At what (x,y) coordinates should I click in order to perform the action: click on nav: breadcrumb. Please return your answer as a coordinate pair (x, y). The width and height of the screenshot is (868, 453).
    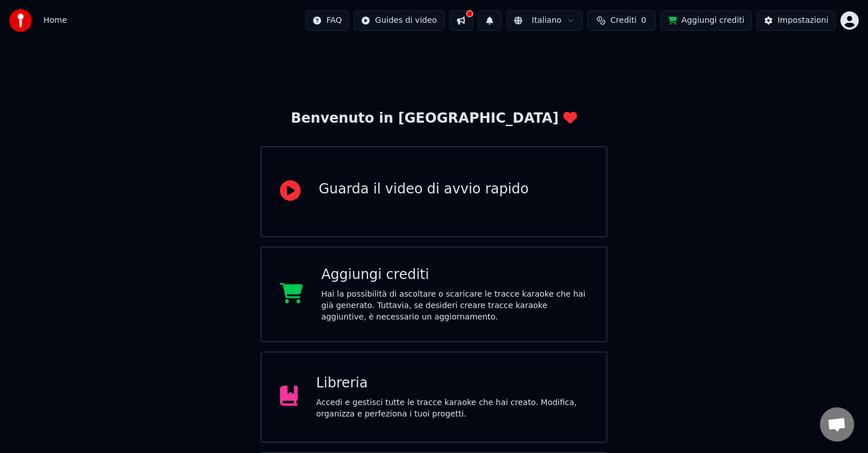
    Looking at the image, I should click on (55, 21).